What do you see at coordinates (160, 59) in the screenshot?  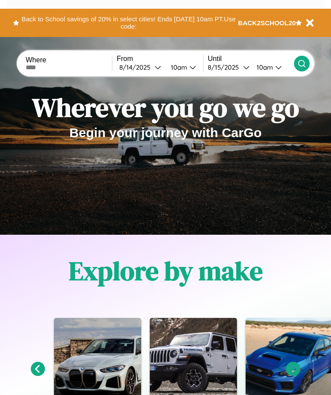 I see `label: From` at bounding box center [160, 59].